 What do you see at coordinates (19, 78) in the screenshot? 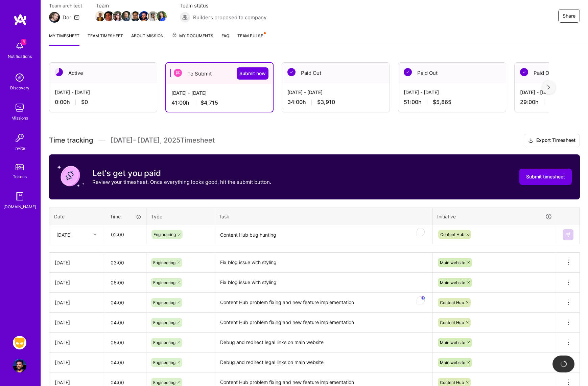
I see `img: discovery` at bounding box center [19, 78].